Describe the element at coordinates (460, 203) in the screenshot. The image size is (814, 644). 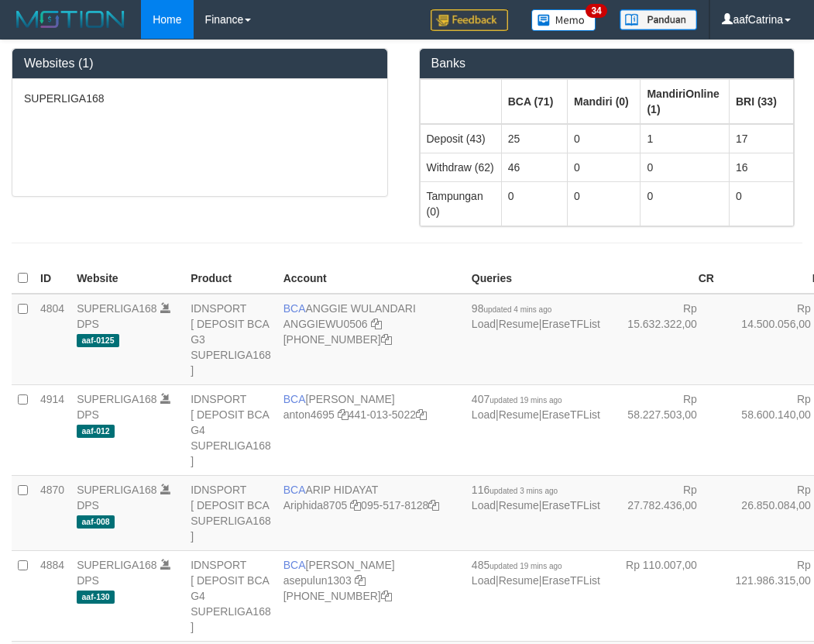
I see `td: Tampungan (0)` at that location.